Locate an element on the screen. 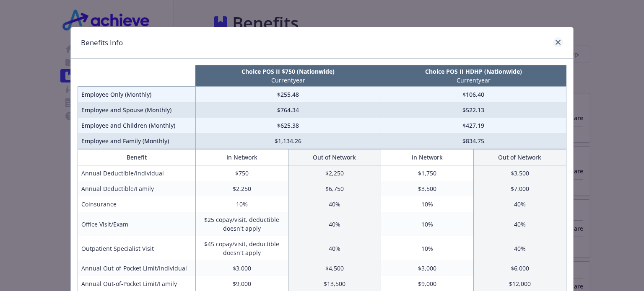 The height and width of the screenshot is (291, 644). td: $1,750 is located at coordinates (427, 174).